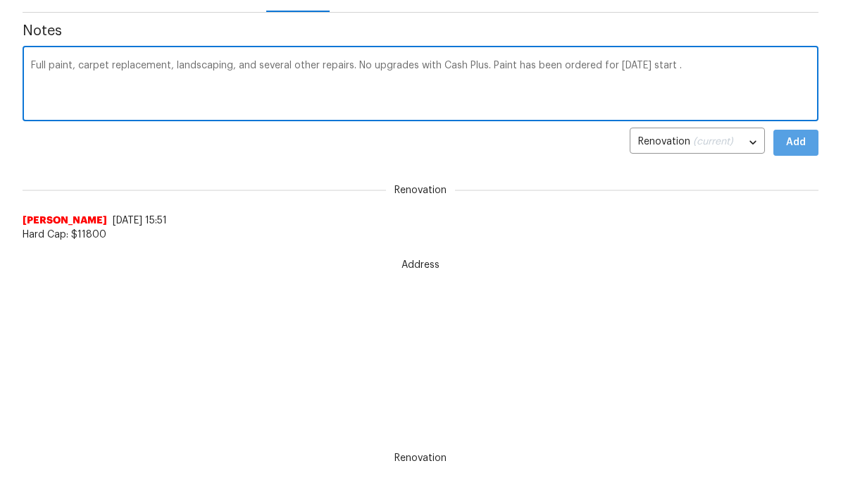 This screenshot has height=504, width=841. I want to click on div: Renovation (current), so click(698, 143).